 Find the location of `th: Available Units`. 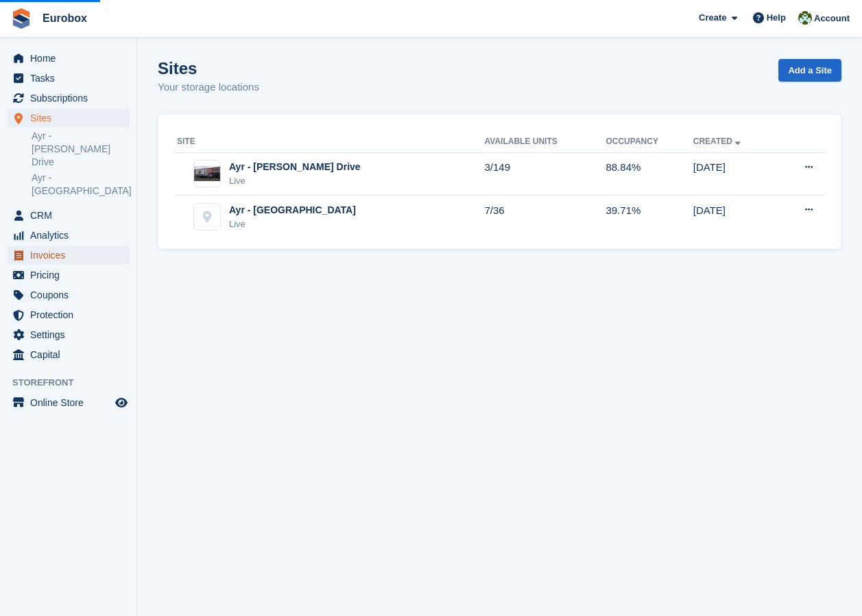

th: Available Units is located at coordinates (546, 142).